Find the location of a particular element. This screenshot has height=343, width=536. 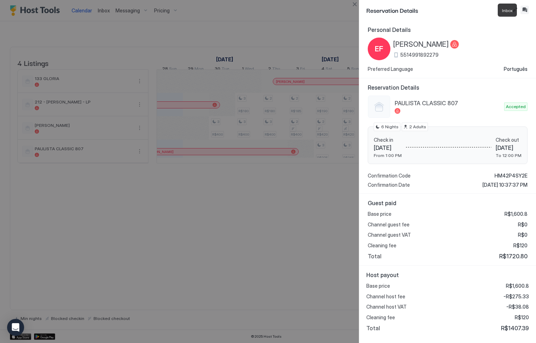

span: Channel host fee is located at coordinates (386, 297).